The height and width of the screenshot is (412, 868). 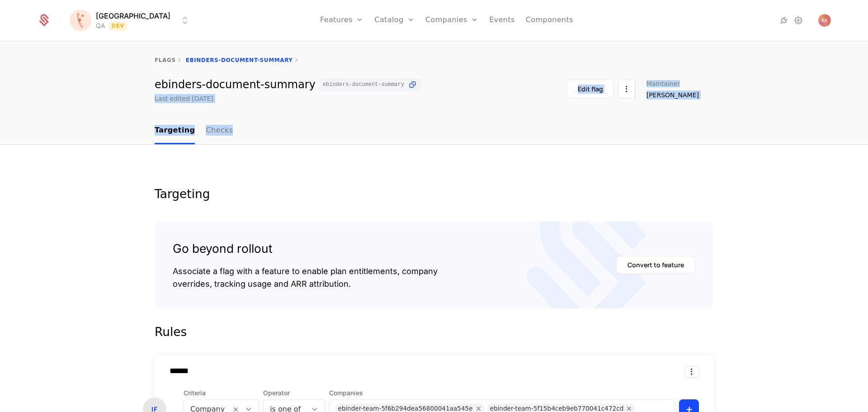 I want to click on a: flags, so click(x=165, y=60).